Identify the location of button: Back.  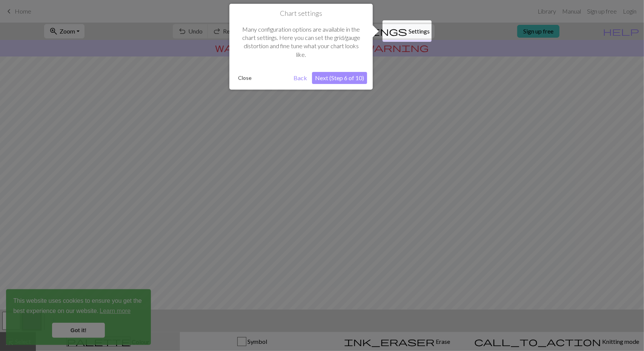
(300, 78).